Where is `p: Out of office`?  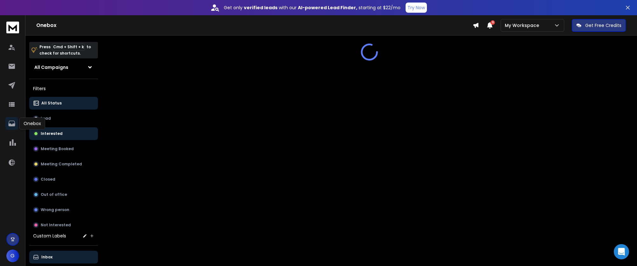 p: Out of office is located at coordinates (54, 195).